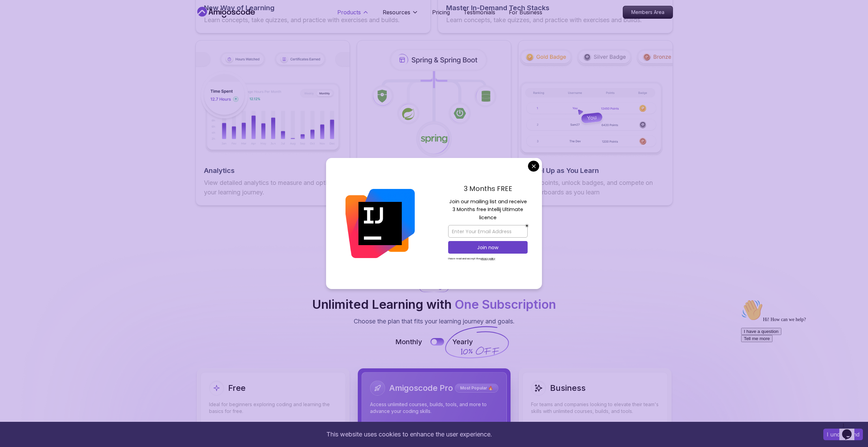  What do you see at coordinates (526, 12) in the screenshot?
I see `a: For Business` at bounding box center [526, 12].